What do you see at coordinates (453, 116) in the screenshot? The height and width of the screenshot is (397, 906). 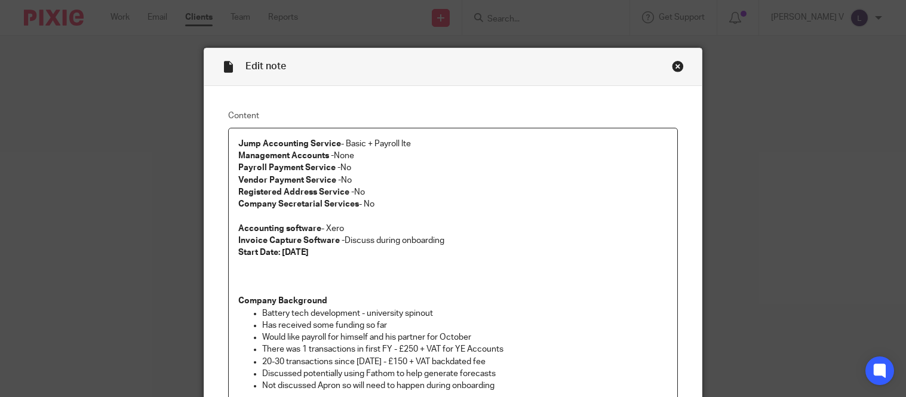 I see `label: Content` at bounding box center [453, 116].